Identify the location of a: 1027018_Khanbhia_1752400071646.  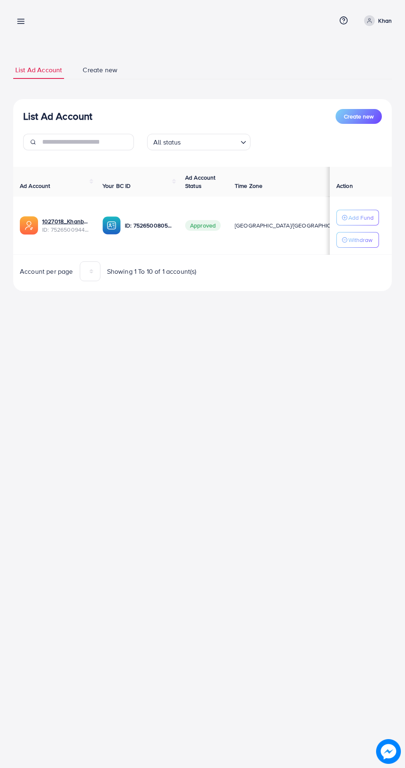
(66, 221).